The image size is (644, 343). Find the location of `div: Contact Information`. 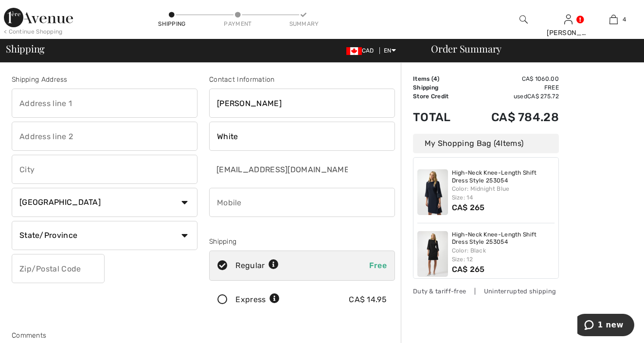

div: Contact Information is located at coordinates (302, 79).